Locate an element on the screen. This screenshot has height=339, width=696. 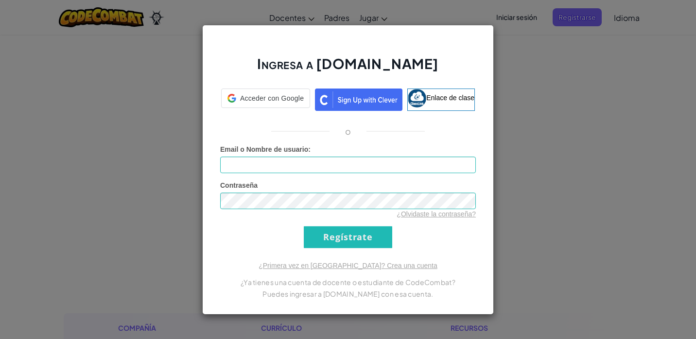
span: Email o Nombre de usuario is located at coordinates (264, 149).